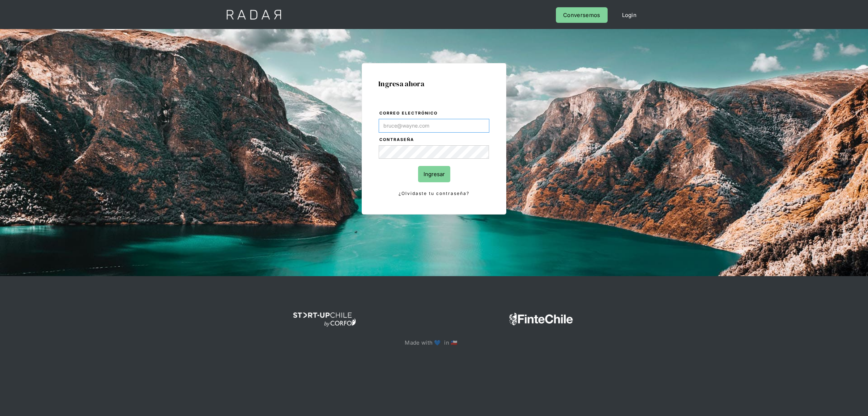  Describe the element at coordinates (581, 15) in the screenshot. I see `a: Conversemos` at that location.